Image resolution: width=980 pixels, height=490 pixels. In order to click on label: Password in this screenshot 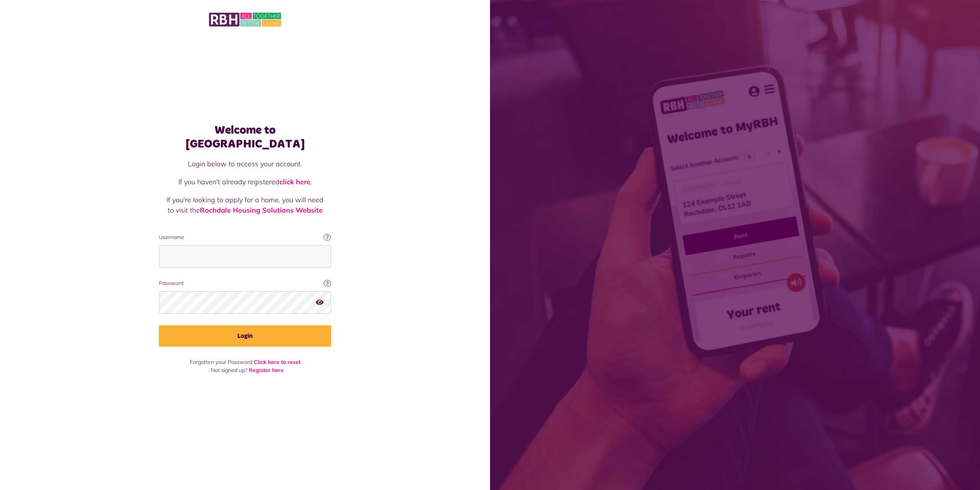, I will do `click(245, 283)`.